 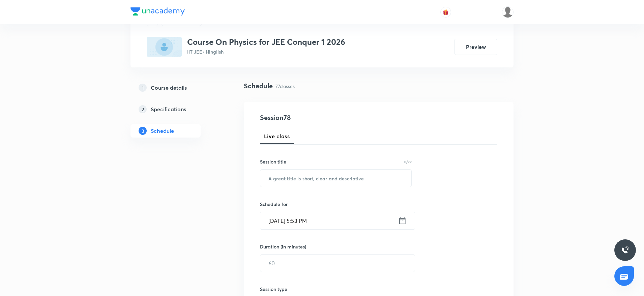 I want to click on p: 2, so click(x=143, y=109).